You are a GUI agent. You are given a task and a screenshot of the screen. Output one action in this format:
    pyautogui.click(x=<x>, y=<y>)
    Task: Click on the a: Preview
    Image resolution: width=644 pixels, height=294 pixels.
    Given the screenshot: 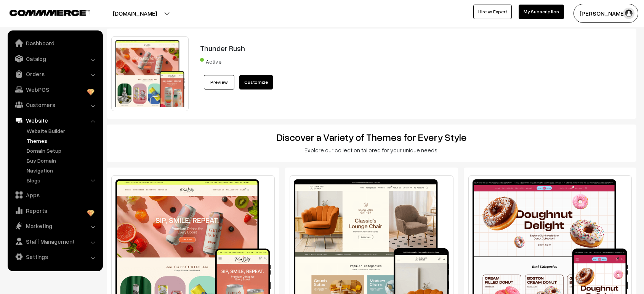 What is the action you would take?
    pyautogui.click(x=219, y=82)
    